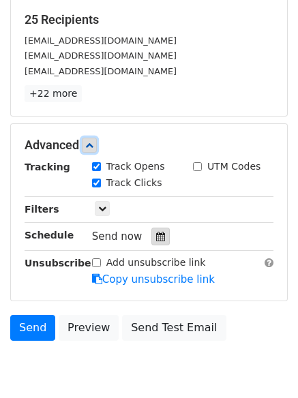 The height and width of the screenshot is (398, 298). What do you see at coordinates (234, 166) in the screenshot?
I see `label: UTM Codes` at bounding box center [234, 166].